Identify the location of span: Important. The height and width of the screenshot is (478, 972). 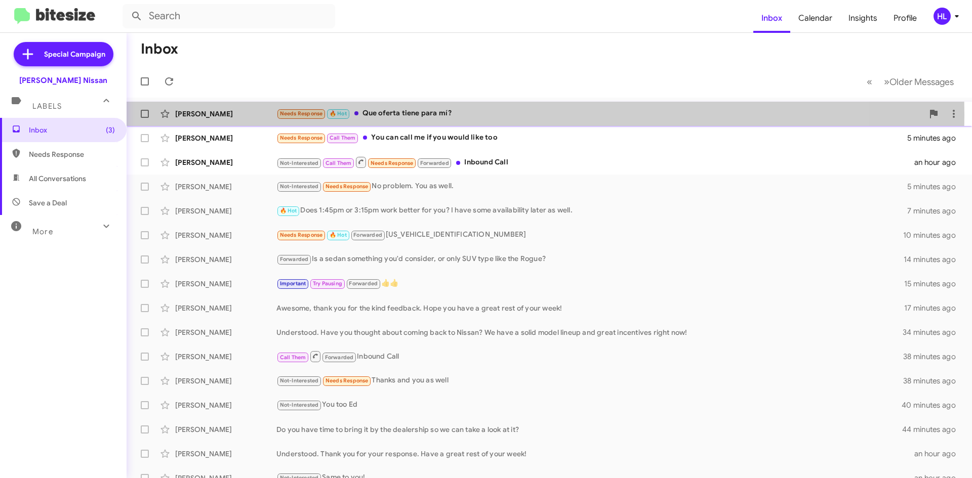
(293, 283).